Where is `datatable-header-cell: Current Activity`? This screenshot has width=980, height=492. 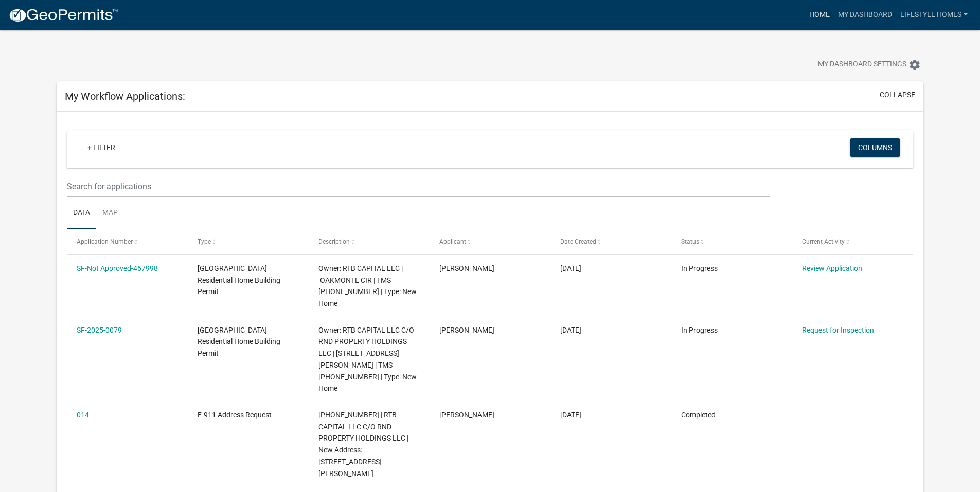 datatable-header-cell: Current Activity is located at coordinates (852, 242).